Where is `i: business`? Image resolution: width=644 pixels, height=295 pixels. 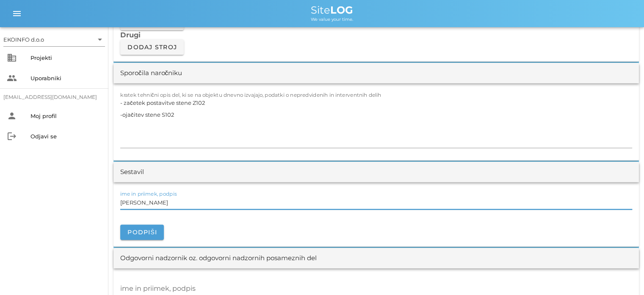 i: business is located at coordinates (12, 57).